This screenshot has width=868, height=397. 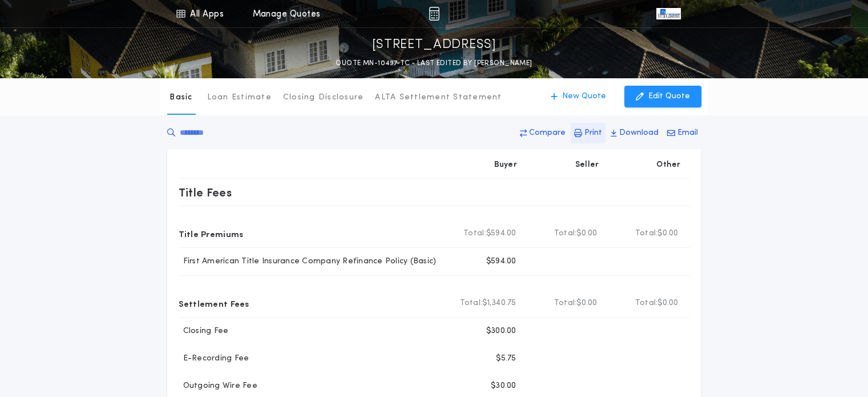 I want to click on p: Download, so click(x=639, y=133).